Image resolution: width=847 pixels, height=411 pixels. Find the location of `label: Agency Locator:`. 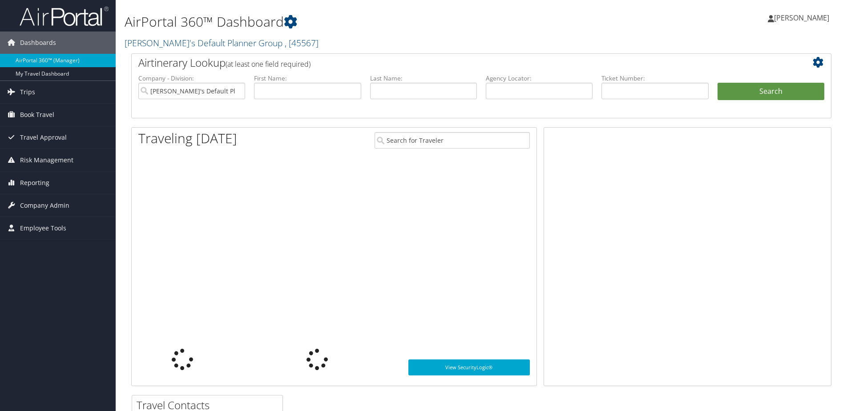

label: Agency Locator: is located at coordinates (539, 78).